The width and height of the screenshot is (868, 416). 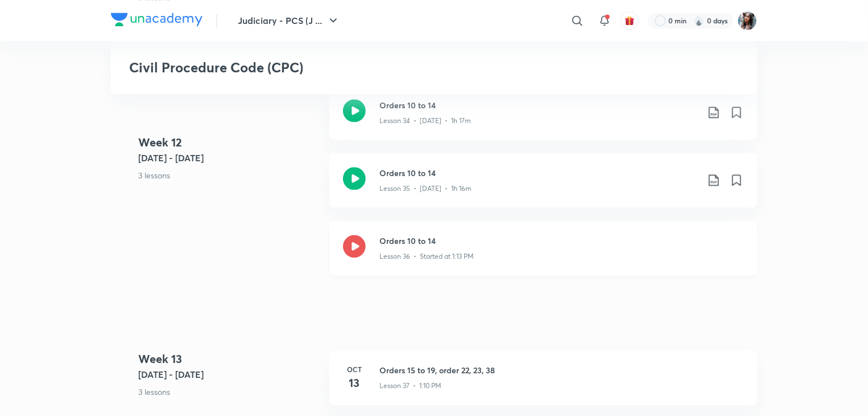 I want to click on h6: Oct, so click(x=355, y=369).